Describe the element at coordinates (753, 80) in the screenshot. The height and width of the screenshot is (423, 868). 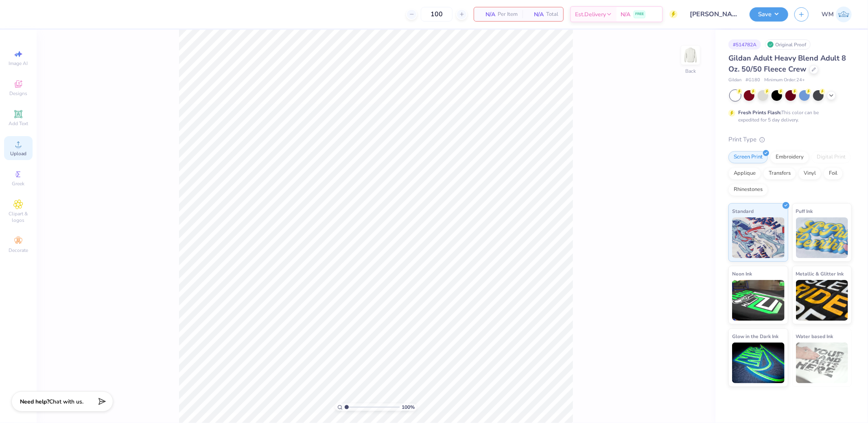
I see `span: # G180` at that location.